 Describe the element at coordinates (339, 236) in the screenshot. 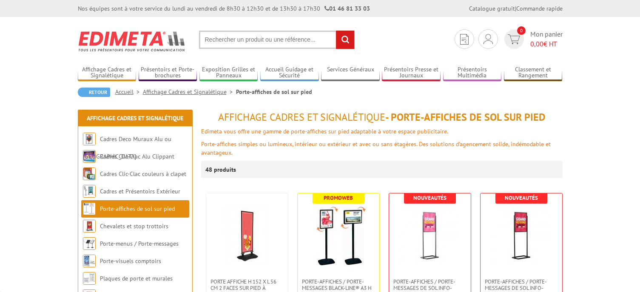

I see `img: Porte-affiches / Porte-messages Black-Line® A3 H 133 ou 158 cm Cadro-Clic® noirs` at that location.